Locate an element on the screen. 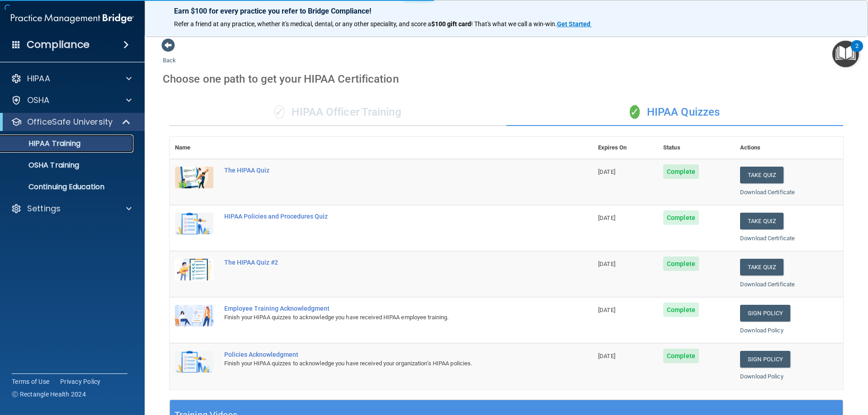 The height and width of the screenshot is (415, 868). div: Finish your HIPAA quizzes to acknowledge you have received your organization’s HIPAA policies. is located at coordinates (386, 363).